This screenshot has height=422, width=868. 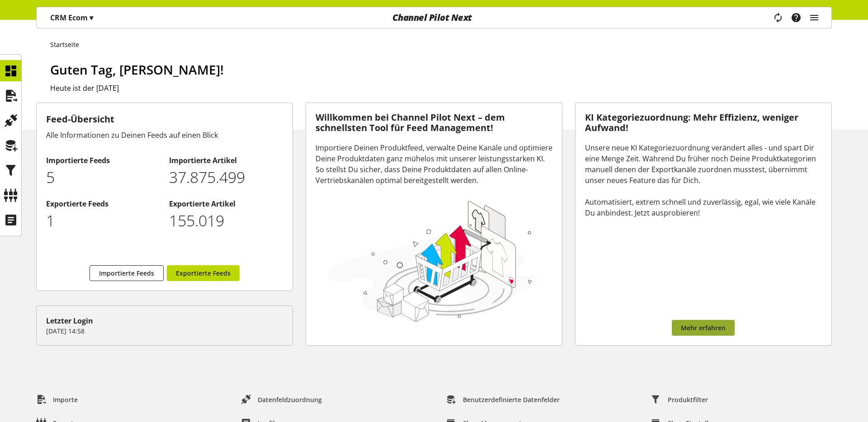 I want to click on span: Datenfeldzuordnung, so click(x=290, y=400).